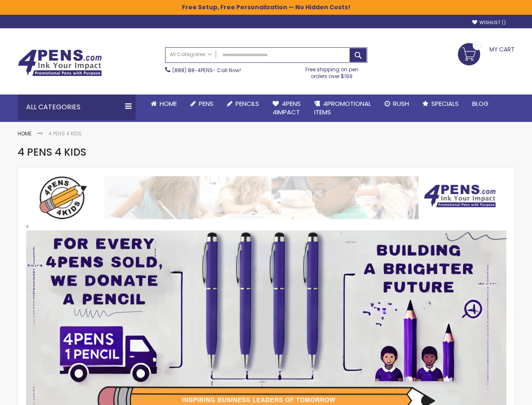  I want to click on div: Free shipping on pen orders over $199, so click(332, 71).